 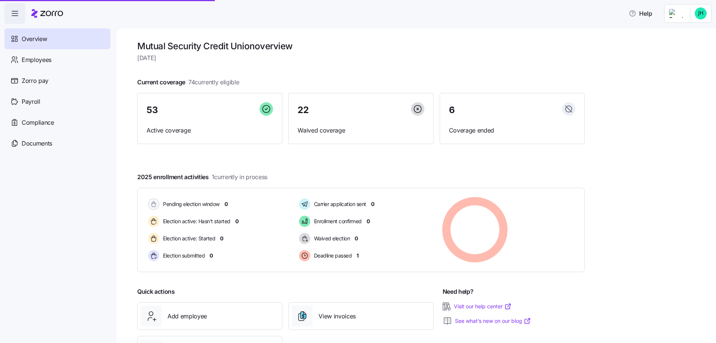 I want to click on span: 74 currently eligible, so click(x=214, y=82).